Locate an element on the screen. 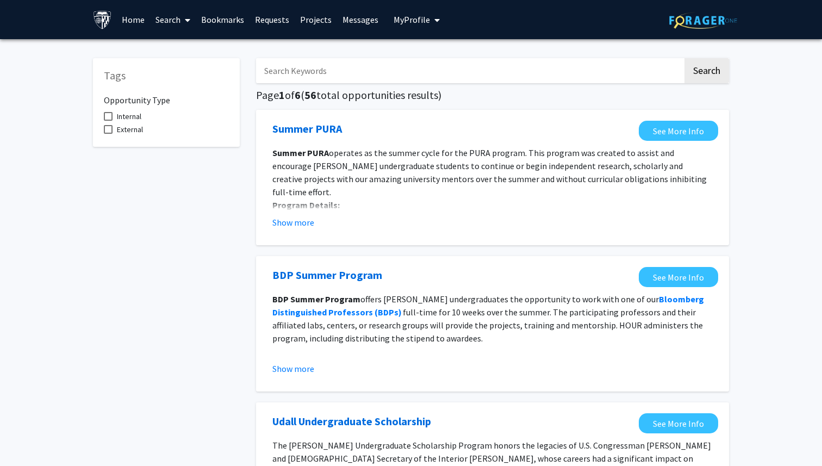  strong: BDP Summer Program is located at coordinates (316, 299).